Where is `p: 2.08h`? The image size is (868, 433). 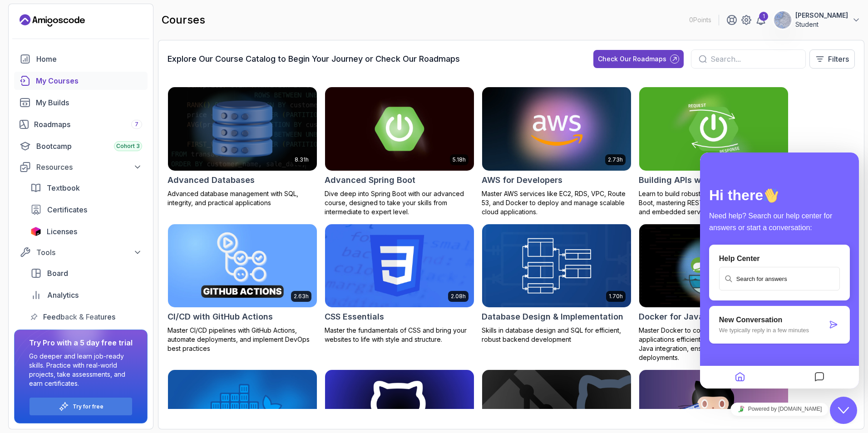 p: 2.08h is located at coordinates (458, 296).